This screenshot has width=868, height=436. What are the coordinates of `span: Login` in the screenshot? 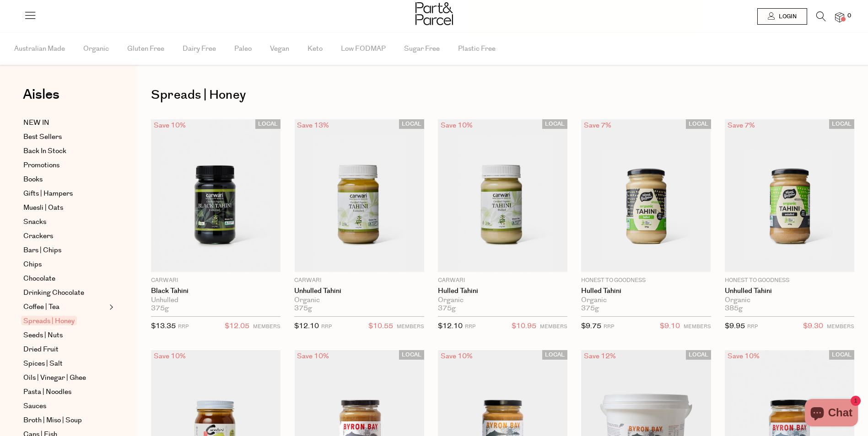 It's located at (786, 17).